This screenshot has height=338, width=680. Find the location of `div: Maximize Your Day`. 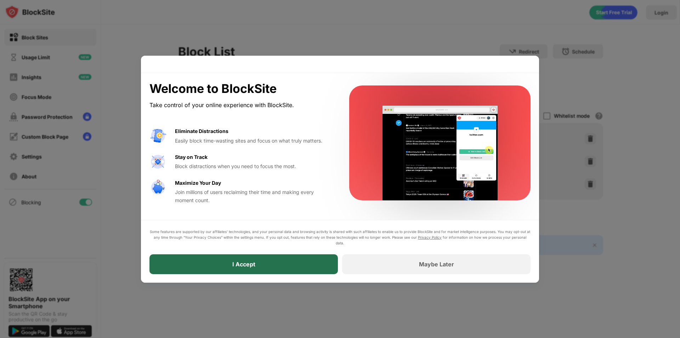

div: Maximize Your Day is located at coordinates (198, 183).